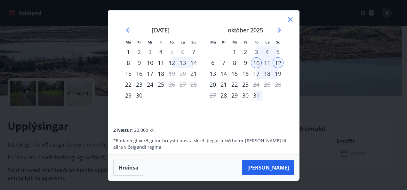 The height and width of the screenshot is (190, 407). What do you see at coordinates (234, 74) in the screenshot?
I see `td: Choose miðvikudagur, 15. október 2025 as your check-in date. It’s available.` at bounding box center [234, 74].